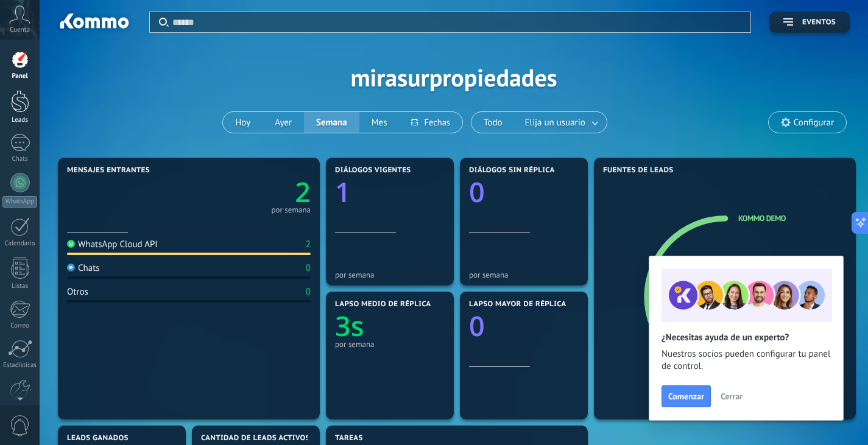 This screenshot has width=868, height=445. I want to click on button: Mes, so click(380, 122).